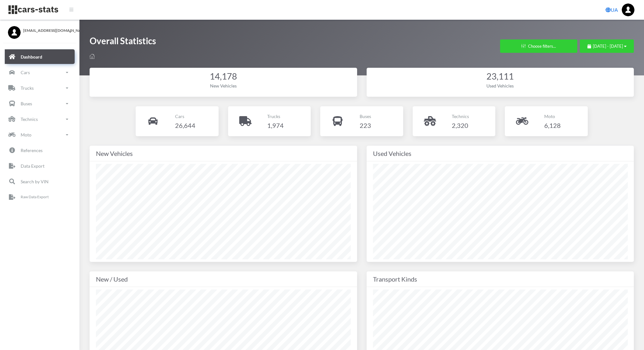  What do you see at coordinates (31, 57) in the screenshot?
I see `p: Dashboard` at bounding box center [31, 57].